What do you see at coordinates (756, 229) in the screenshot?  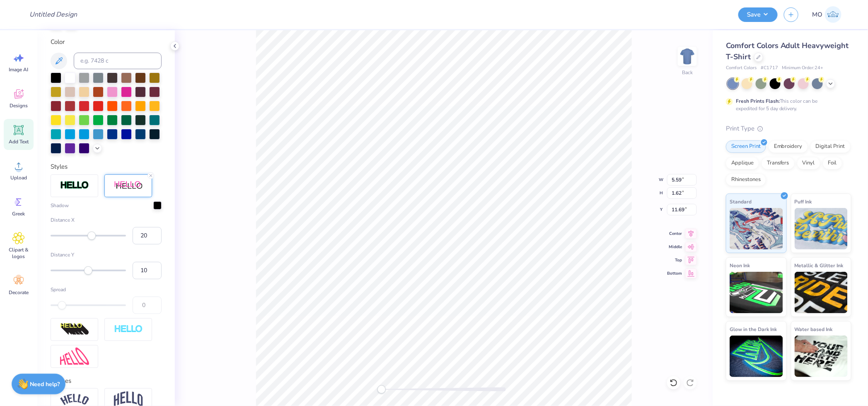 I see `img: Standard` at bounding box center [756, 229].